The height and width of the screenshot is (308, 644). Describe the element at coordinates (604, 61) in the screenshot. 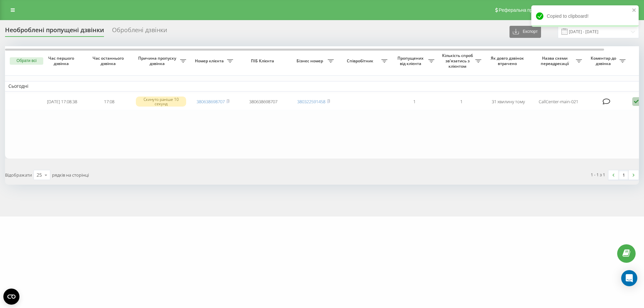

I see `span: Коментар до дзвінка` at that location.